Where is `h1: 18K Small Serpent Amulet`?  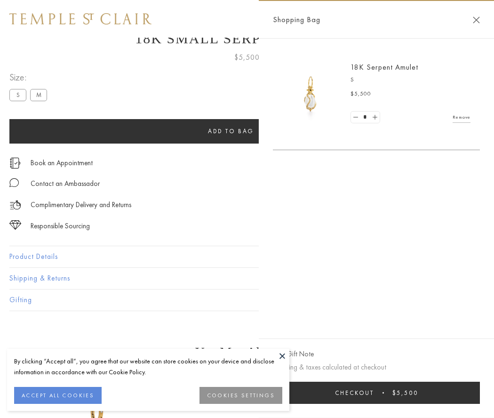
h1: 18K Small Serpent Amulet is located at coordinates (247, 39).